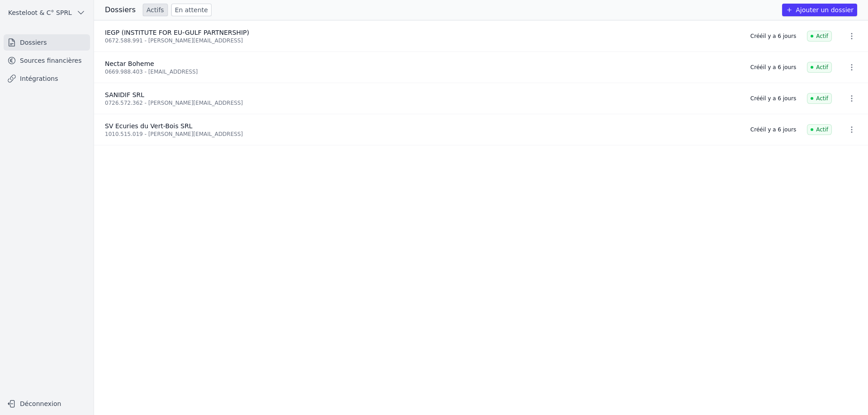 This screenshot has width=868, height=415. Describe the element at coordinates (129, 64) in the screenshot. I see `span: Nectar Boheme` at that location.